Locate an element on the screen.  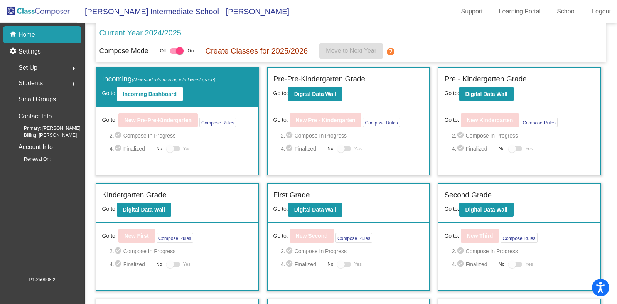
p: Small Groups is located at coordinates (37, 100).